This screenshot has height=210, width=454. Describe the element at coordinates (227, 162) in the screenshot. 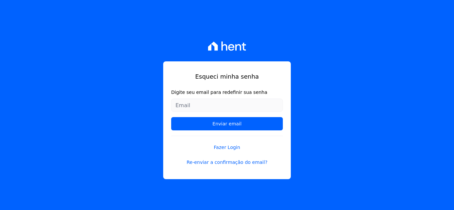

I see `a: Re-enviar a confirmação do email?` at that location.